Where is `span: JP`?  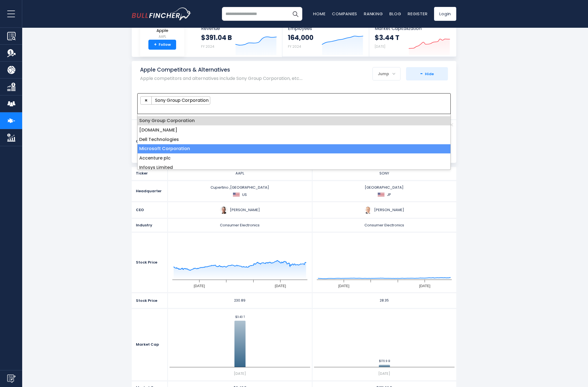
span: JP is located at coordinates (389, 195).